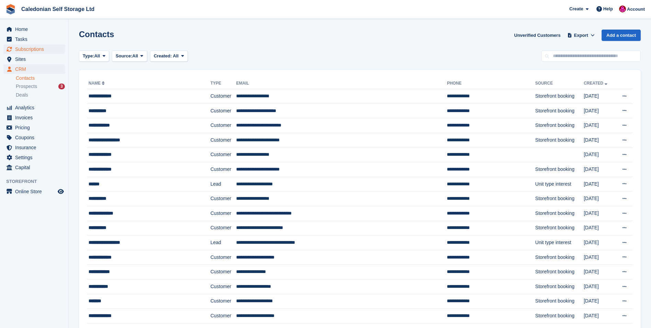 The image size is (651, 328). What do you see at coordinates (37, 181) in the screenshot?
I see `span: Storefront` at bounding box center [37, 181].